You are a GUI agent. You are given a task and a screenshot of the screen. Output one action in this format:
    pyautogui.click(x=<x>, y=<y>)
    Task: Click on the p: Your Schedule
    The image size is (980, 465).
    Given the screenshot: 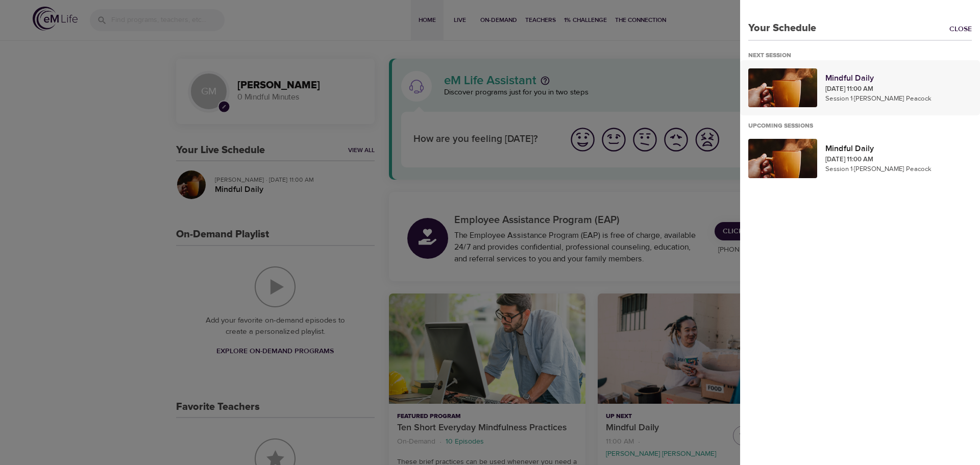 What is the action you would take?
    pyautogui.click(x=778, y=28)
    